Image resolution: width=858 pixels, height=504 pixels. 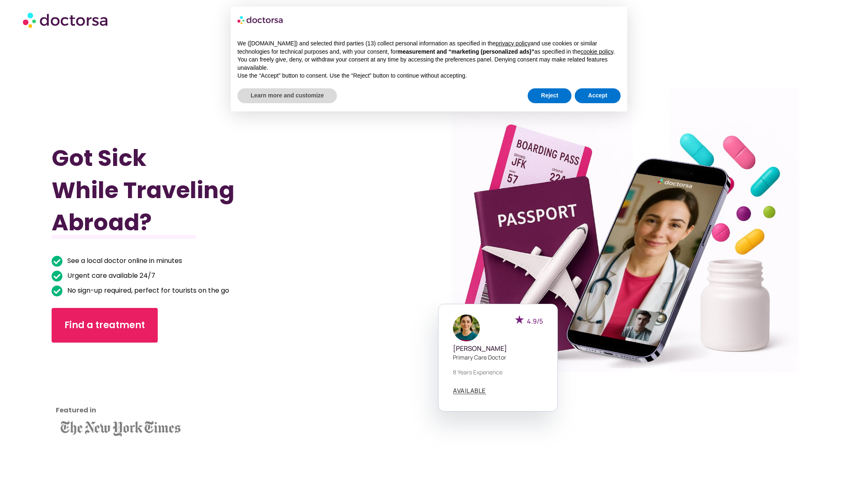 What do you see at coordinates (212, 190) in the screenshot?
I see `h1: Got Sick While Traveling Abroad?` at bounding box center [212, 190].